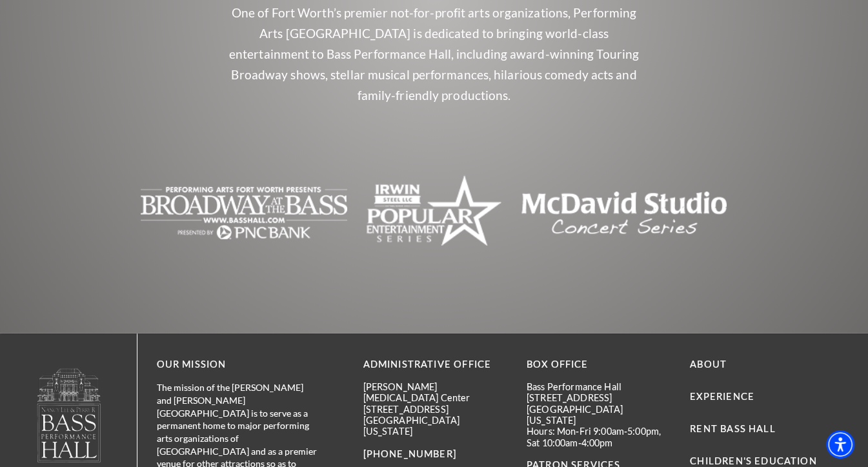 Image resolution: width=868 pixels, height=467 pixels. I want to click on img: owned and operated by Performing Arts Fort Worth, A NOT-FOR-PROFIT 501(C)3 ORGANIZATION, so click(69, 415).